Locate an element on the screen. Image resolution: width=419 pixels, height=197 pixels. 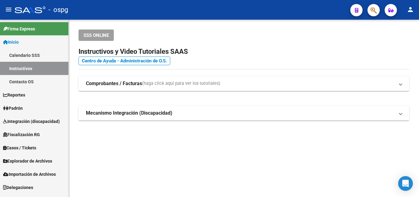
span: Firma Express is located at coordinates (19, 29).